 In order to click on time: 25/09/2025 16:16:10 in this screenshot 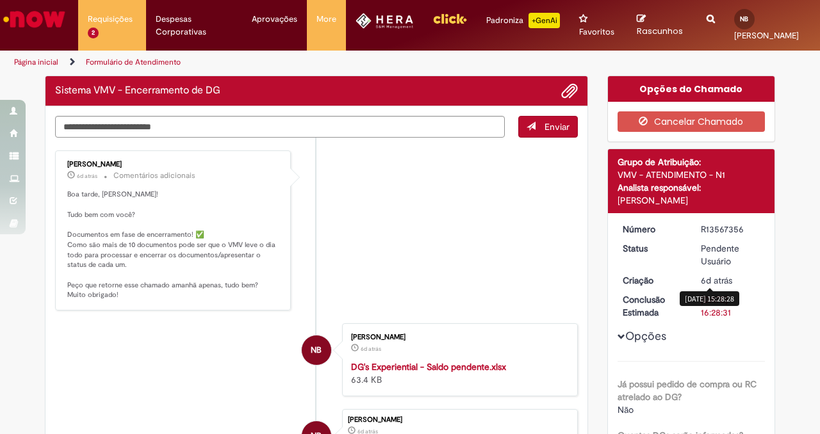, I will do `click(87, 176)`.